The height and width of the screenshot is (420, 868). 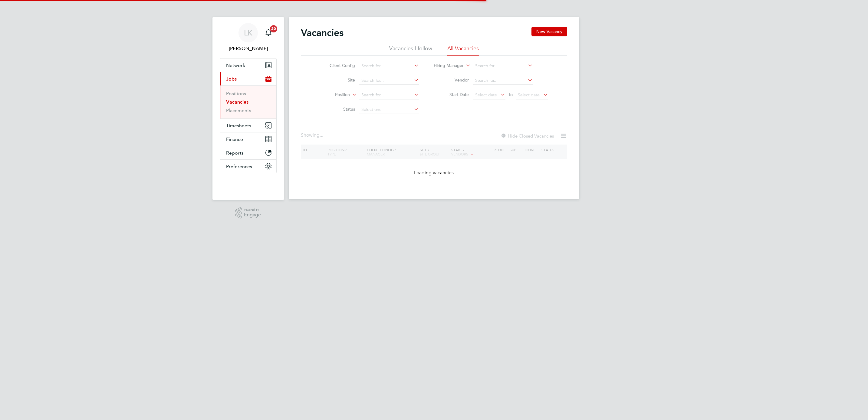 What do you see at coordinates (389, 110) in the screenshot?
I see `input: Select one` at bounding box center [389, 110].